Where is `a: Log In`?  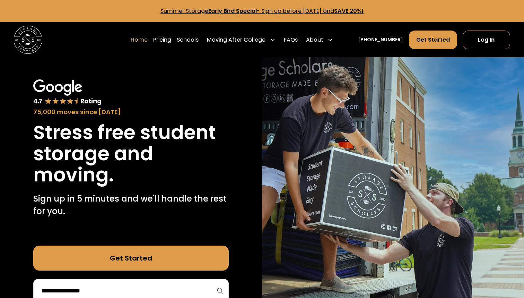 a: Log In is located at coordinates (486, 40).